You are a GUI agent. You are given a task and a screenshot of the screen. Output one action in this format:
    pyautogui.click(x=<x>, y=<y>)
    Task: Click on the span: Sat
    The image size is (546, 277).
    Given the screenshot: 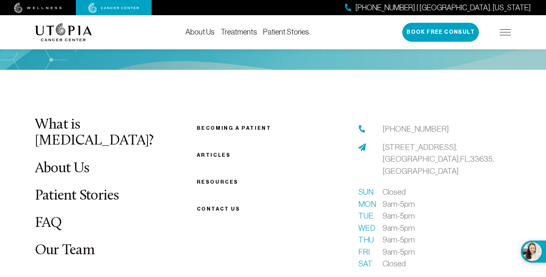 What is the action you would take?
    pyautogui.click(x=366, y=264)
    